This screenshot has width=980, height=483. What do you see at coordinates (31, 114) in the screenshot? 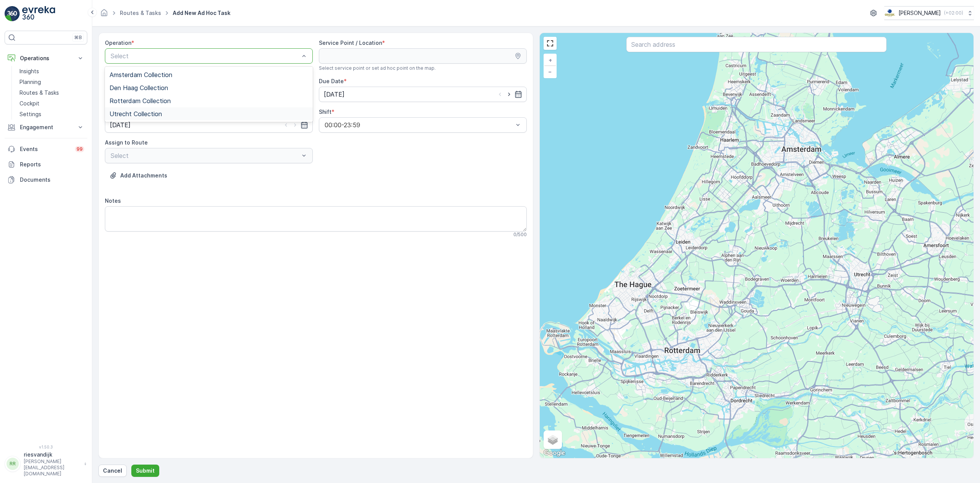
I see `p: Settings` at bounding box center [31, 114].